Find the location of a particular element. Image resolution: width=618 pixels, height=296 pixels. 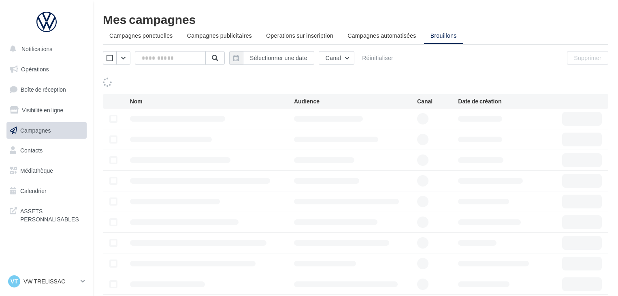

div: Audience is located at coordinates (356, 101).